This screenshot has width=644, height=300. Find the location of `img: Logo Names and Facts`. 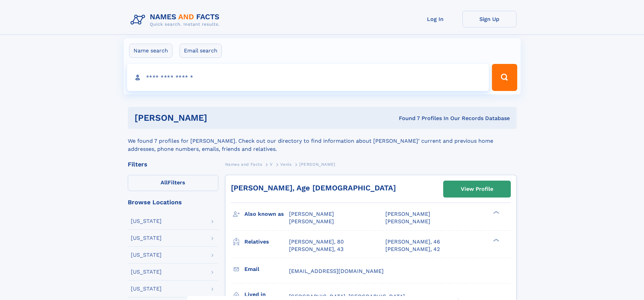

img: Logo Names and Facts is located at coordinates (177, 20).